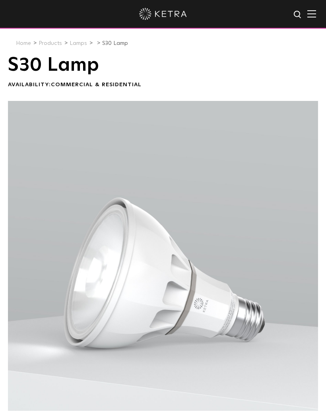 The image size is (326, 416). What do you see at coordinates (115, 43) in the screenshot?
I see `a: S30 Lamp` at bounding box center [115, 43].